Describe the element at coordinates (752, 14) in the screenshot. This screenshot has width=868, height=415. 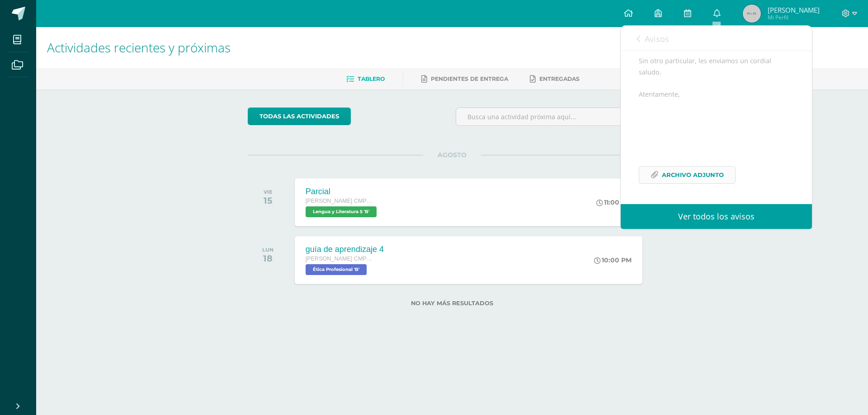
I see `img: 45x45` at that location.